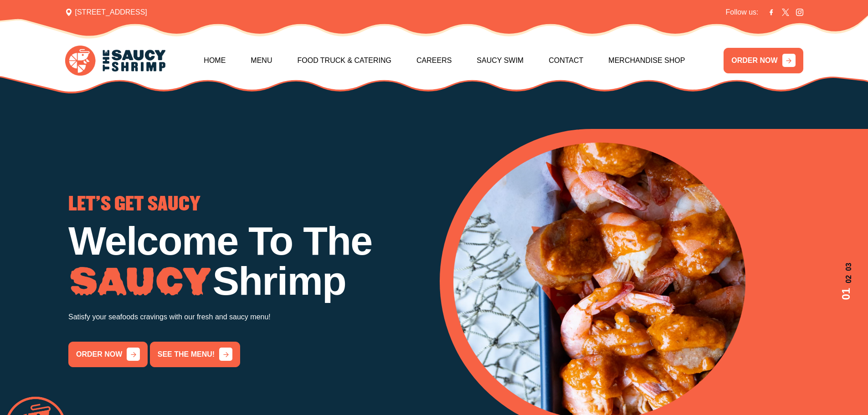 The height and width of the screenshot is (415, 868). What do you see at coordinates (134, 205) in the screenshot?
I see `span: LET'S GET SAUCY` at bounding box center [134, 205].